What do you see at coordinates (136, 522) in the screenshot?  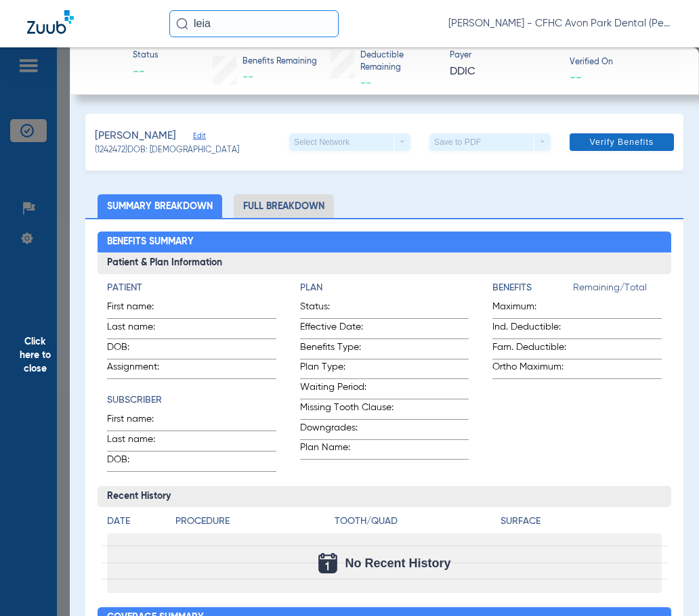 I see `h4: Date` at bounding box center [136, 522].